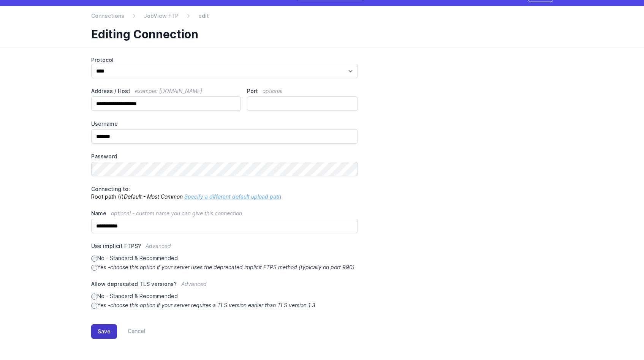 The width and height of the screenshot is (644, 360). Describe the element at coordinates (232, 196) in the screenshot. I see `a: Specify a different default upload path` at that location.